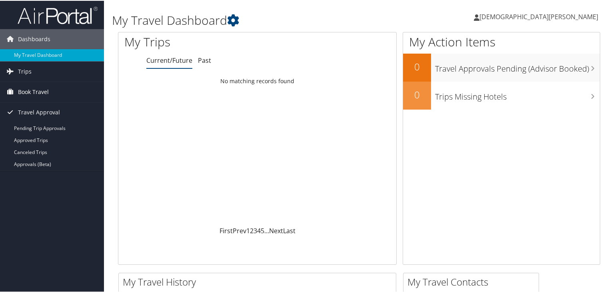  Describe the element at coordinates (257, 80) in the screenshot. I see `td: No matching records found` at that location.